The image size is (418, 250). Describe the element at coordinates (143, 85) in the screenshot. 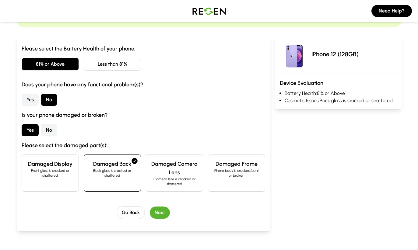

I see `h3: Does your phone have any functional problem(s)?` at that location.